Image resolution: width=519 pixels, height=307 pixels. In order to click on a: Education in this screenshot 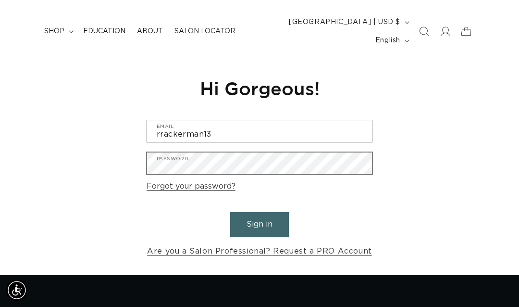, I will do `click(104, 31)`.